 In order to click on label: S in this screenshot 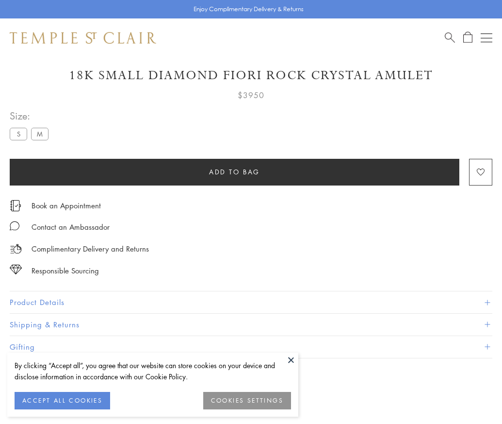, I will do `click(18, 134)`.